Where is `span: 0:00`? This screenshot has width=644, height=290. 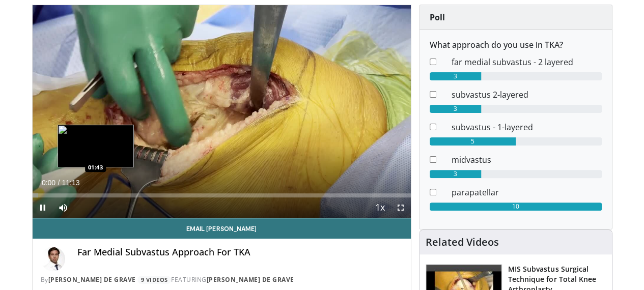
span: 0:00 is located at coordinates (48, 183).